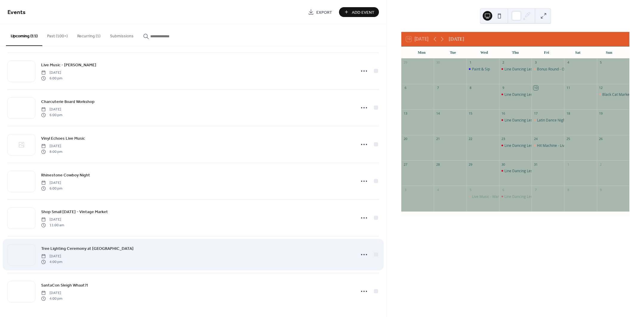  What do you see at coordinates (405, 113) in the screenshot?
I see `div: 13` at bounding box center [405, 113].